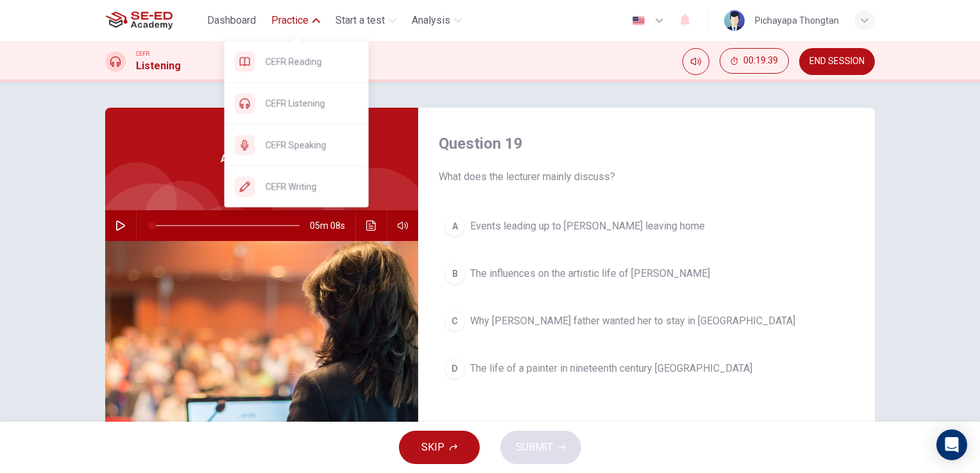 The width and height of the screenshot is (980, 473). I want to click on span: Start a test, so click(360, 21).